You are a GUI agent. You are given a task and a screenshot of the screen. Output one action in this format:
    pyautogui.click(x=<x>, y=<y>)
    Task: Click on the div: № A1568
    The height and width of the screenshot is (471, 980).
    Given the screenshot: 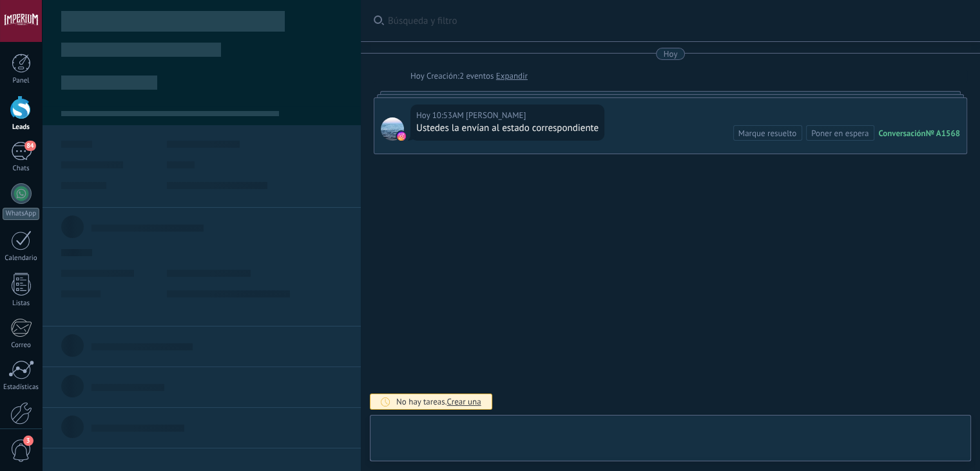 What is the action you would take?
    pyautogui.click(x=943, y=133)
    